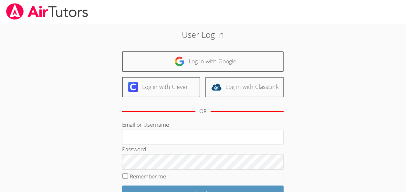 This screenshot has width=406, height=192. What do you see at coordinates (179, 61) in the screenshot?
I see `img: google-logo-50288ca7cdecda66e5e0955fdab243c47b7ad437acaf1139b6f446037453330a.svg` at bounding box center [179, 61].